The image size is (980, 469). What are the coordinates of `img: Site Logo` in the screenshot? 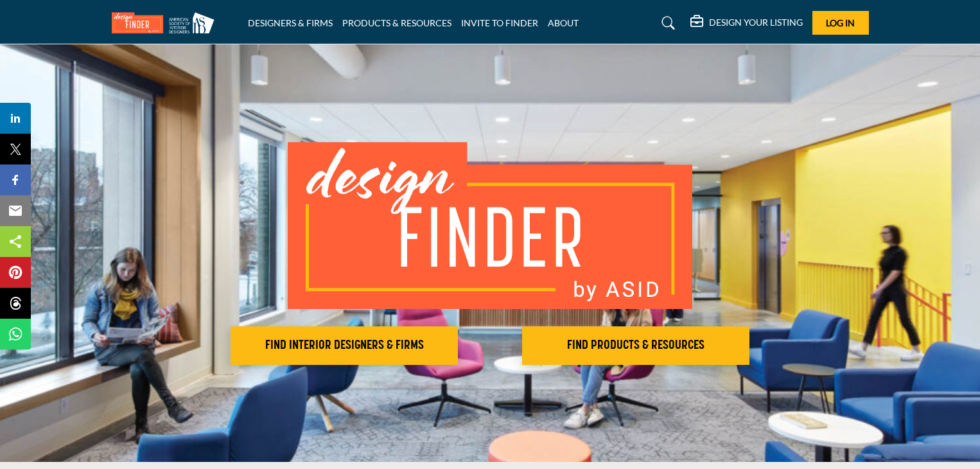 It's located at (166, 22).